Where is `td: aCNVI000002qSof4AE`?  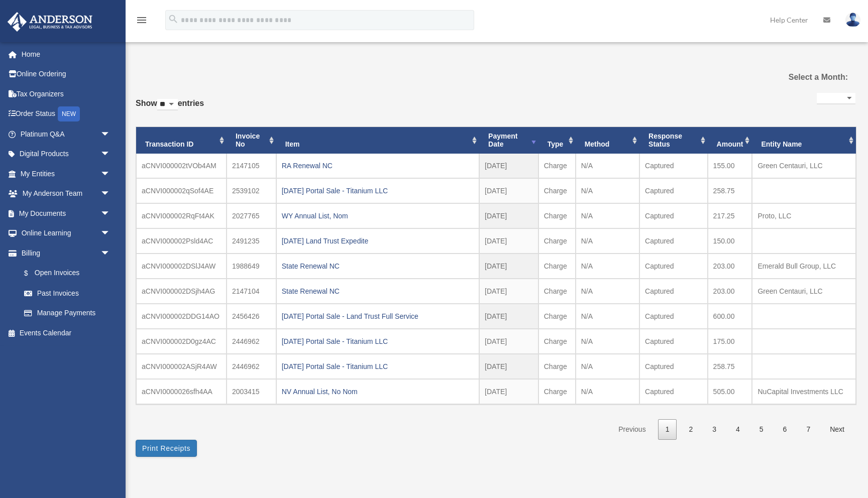
td: aCNVI000002qSof4AE is located at coordinates (181, 190).